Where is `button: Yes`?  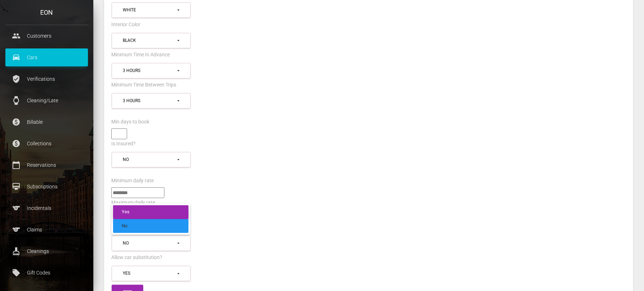 button: Yes is located at coordinates (151, 274).